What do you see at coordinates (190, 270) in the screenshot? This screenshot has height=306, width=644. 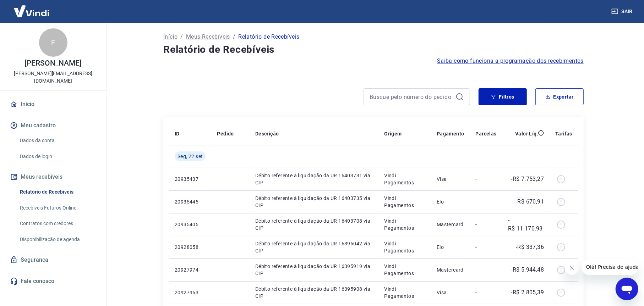 I see `p: 20927974` at bounding box center [190, 270].